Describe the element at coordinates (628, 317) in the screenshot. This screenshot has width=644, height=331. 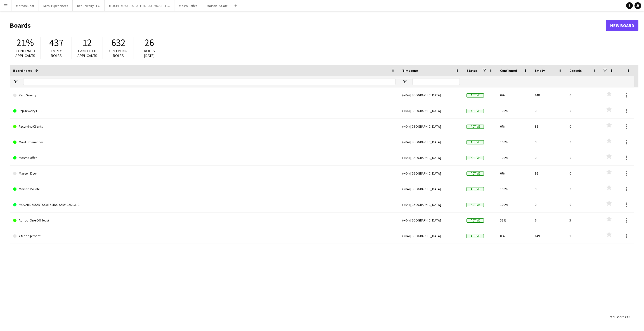
I see `span: 10` at that location.